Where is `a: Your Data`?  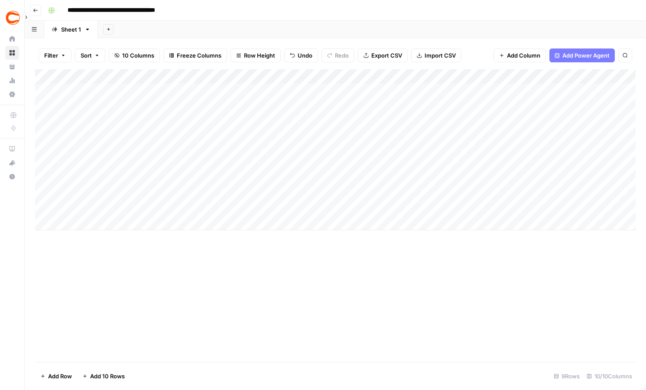 a: Your Data is located at coordinates (12, 67).